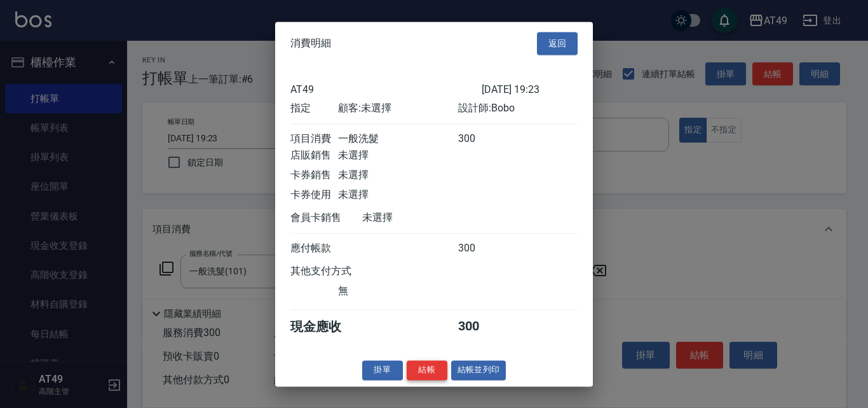 This screenshot has width=868, height=408. Describe the element at coordinates (386, 89) in the screenshot. I see `div: AT49` at that location.